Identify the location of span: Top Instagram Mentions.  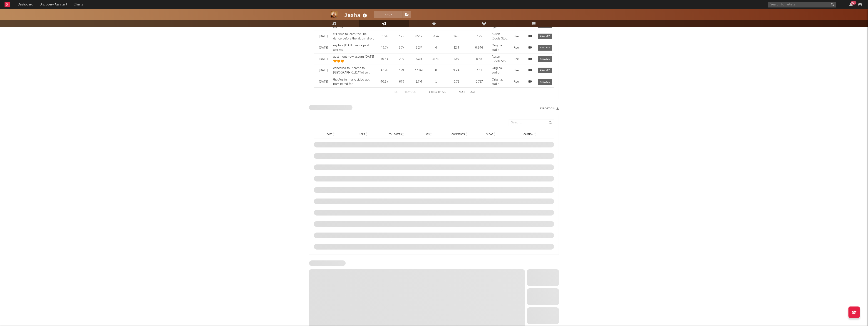
(330, 107).